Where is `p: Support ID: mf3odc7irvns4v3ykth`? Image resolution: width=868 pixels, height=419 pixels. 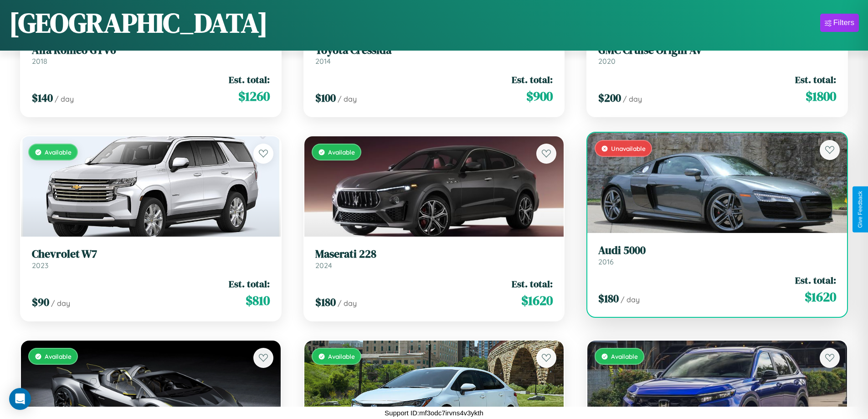
p: Support ID: mf3odc7irvns4v3ykth is located at coordinates (434, 412).